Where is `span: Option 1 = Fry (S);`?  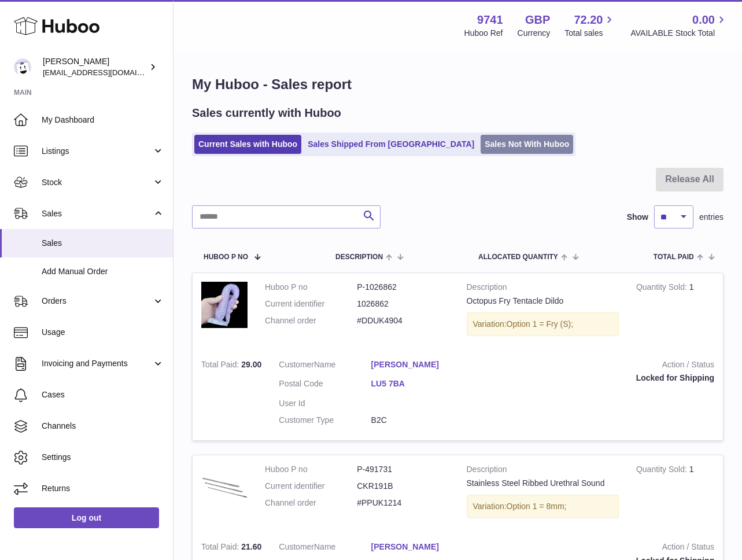
span: Option 1 = Fry (S); is located at coordinates (541, 324).